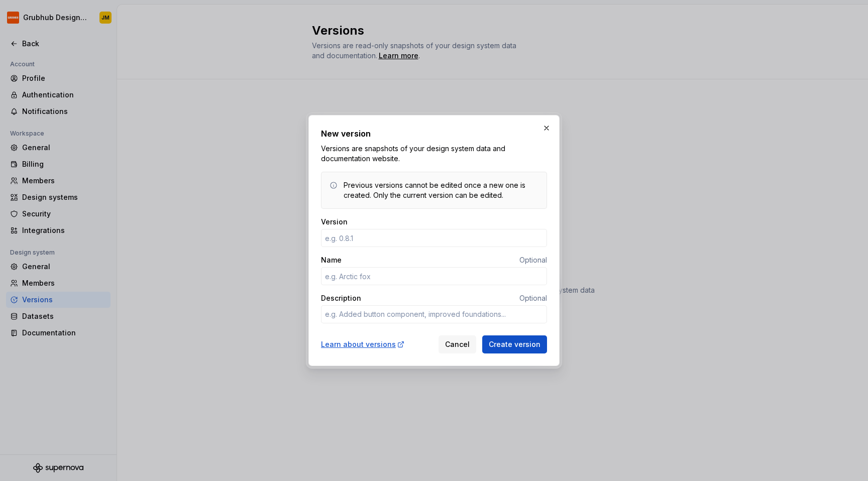 Image resolution: width=868 pixels, height=481 pixels. What do you see at coordinates (362, 344) in the screenshot?
I see `div: Learn about versions` at bounding box center [362, 344].